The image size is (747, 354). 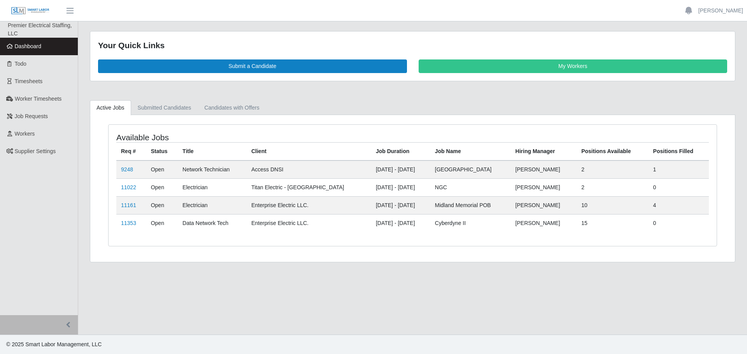 What do you see at coordinates (54, 345) in the screenshot?
I see `span: © 2025 Smart Labor Management, LLC` at bounding box center [54, 345].